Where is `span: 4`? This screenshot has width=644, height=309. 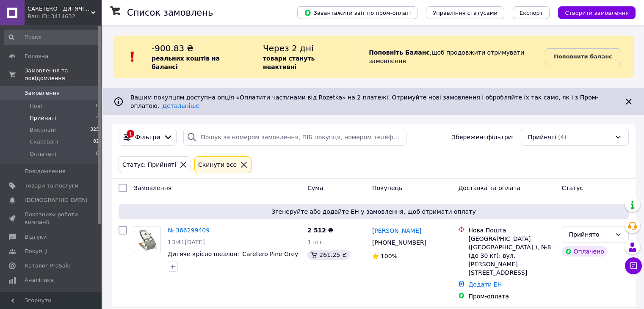
span: 4 is located at coordinates (97, 118).